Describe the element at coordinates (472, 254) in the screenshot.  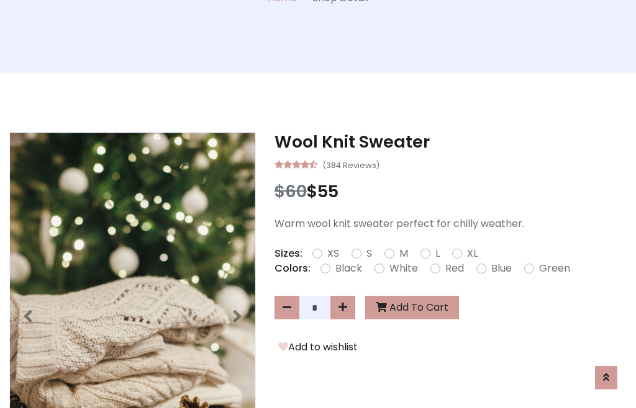
I see `label: XL` at that location.